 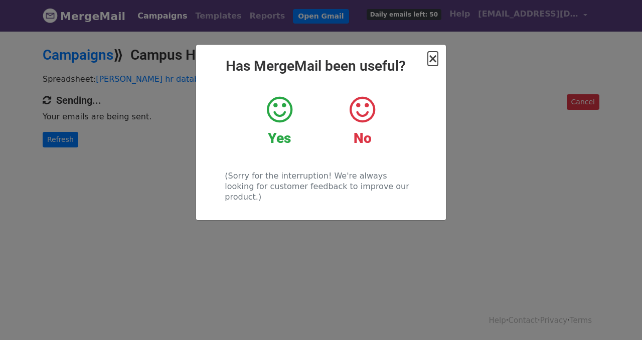 I want to click on div: Chat Widget, so click(x=616, y=316).